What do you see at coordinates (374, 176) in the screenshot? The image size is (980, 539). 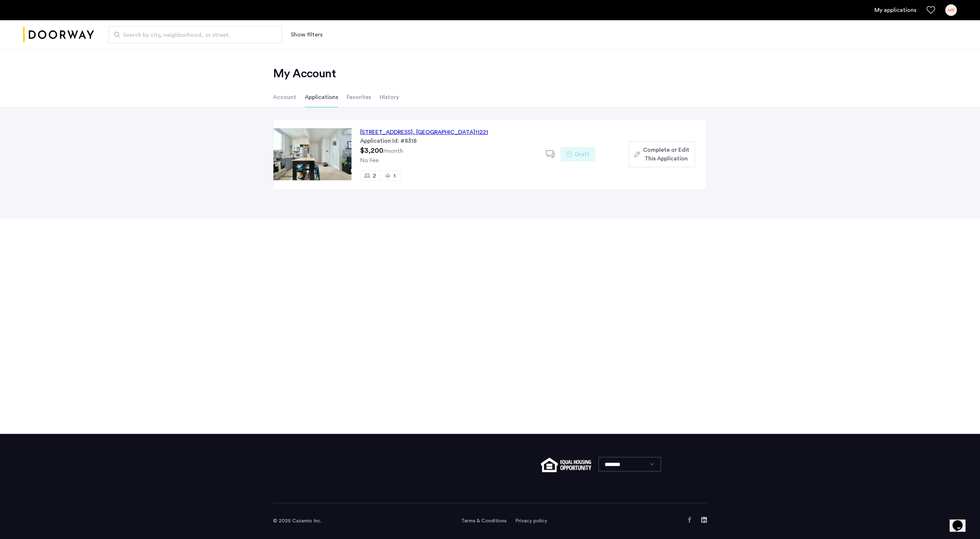 I see `span: 2` at bounding box center [374, 176].